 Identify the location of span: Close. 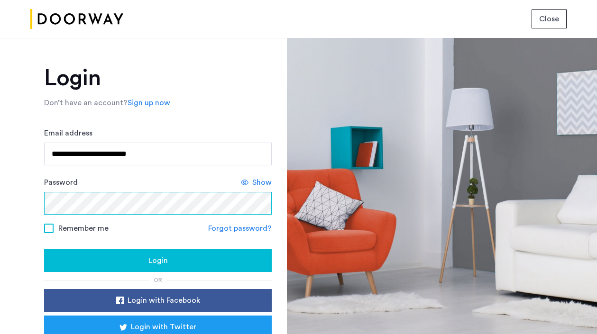
(549, 19).